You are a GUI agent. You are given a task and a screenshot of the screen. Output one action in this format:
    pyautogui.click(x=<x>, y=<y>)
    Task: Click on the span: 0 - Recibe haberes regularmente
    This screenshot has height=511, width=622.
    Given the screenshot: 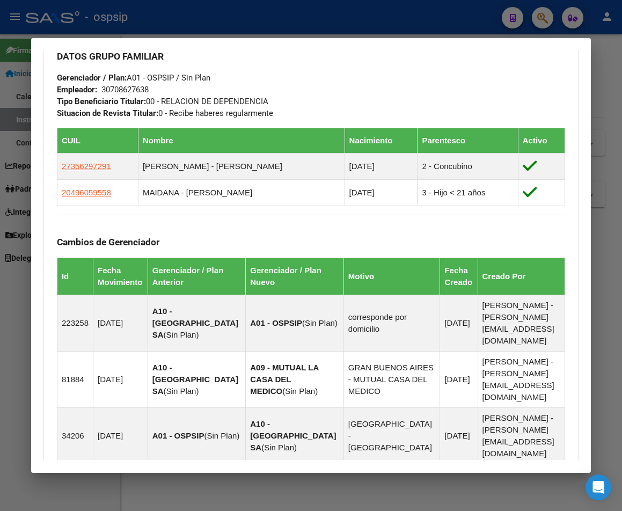 What is the action you would take?
    pyautogui.click(x=165, y=113)
    